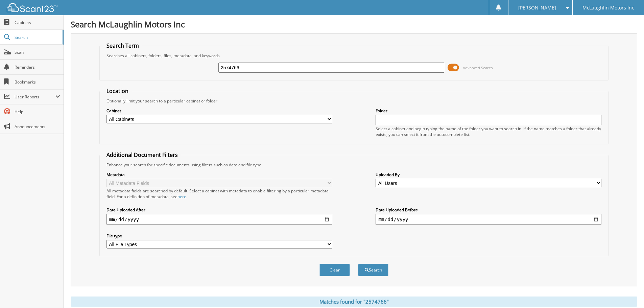 Image resolution: width=644 pixels, height=308 pixels. What do you see at coordinates (117, 91) in the screenshot?
I see `legend: Location` at bounding box center [117, 91].